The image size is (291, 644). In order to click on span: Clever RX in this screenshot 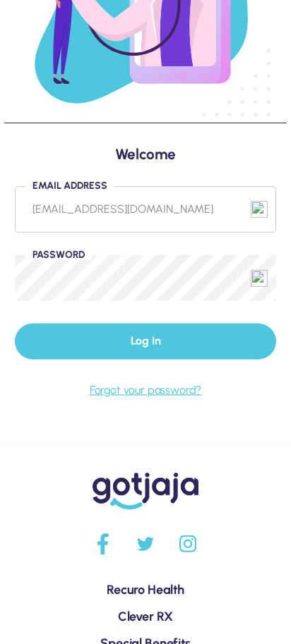, I will do `click(145, 617)`.